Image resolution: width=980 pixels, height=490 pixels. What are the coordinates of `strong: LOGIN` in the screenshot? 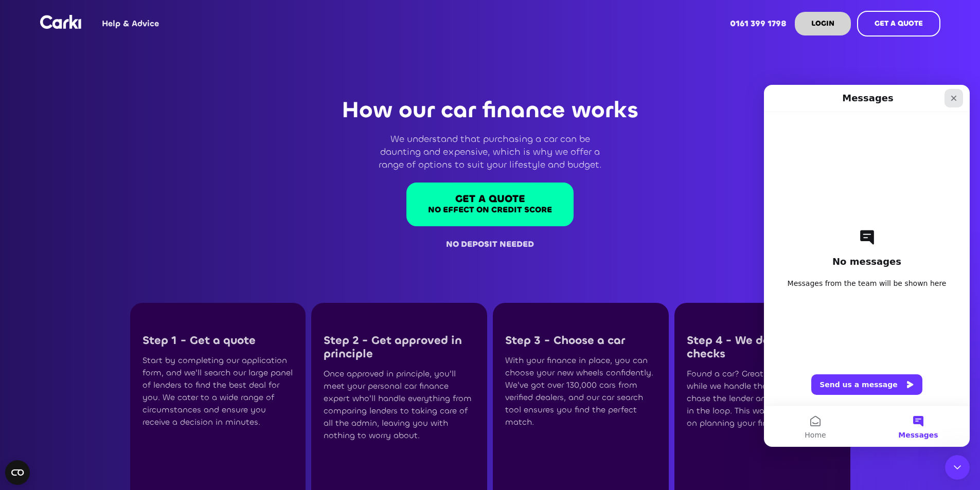 It's located at (823, 23).